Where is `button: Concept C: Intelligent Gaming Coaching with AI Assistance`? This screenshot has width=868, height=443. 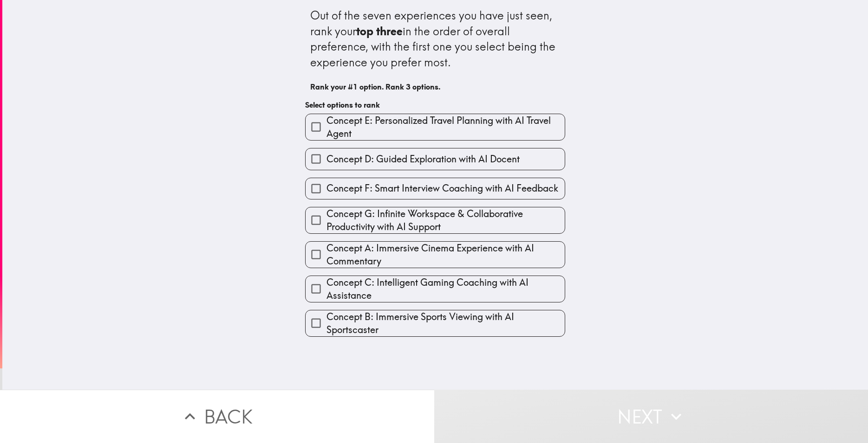
button: Concept C: Intelligent Gaming Coaching with AI Assistance is located at coordinates (435, 289).